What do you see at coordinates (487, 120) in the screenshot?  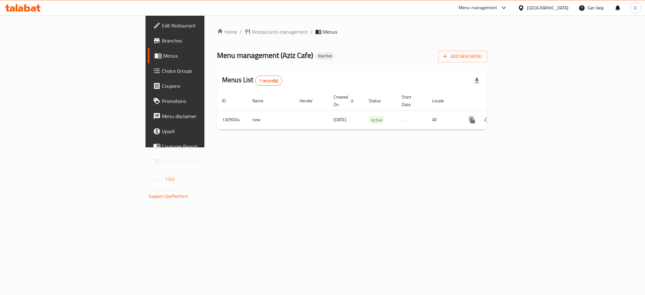 I see `button: Change Status` at bounding box center [487, 120].